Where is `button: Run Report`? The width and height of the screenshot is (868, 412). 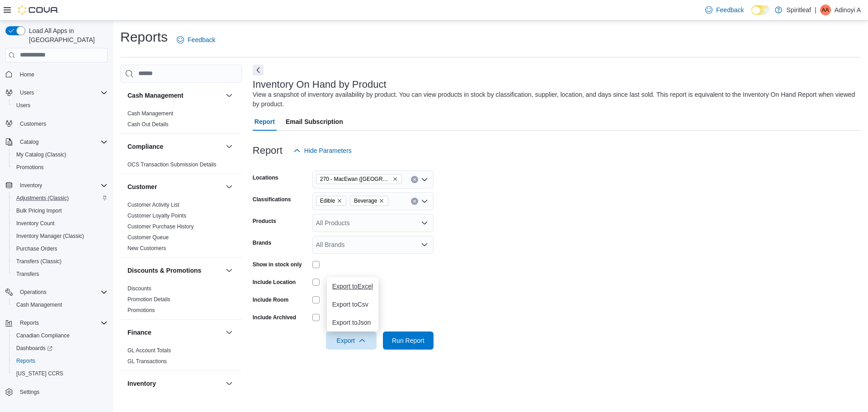 button: Run Report is located at coordinates (408, 340).